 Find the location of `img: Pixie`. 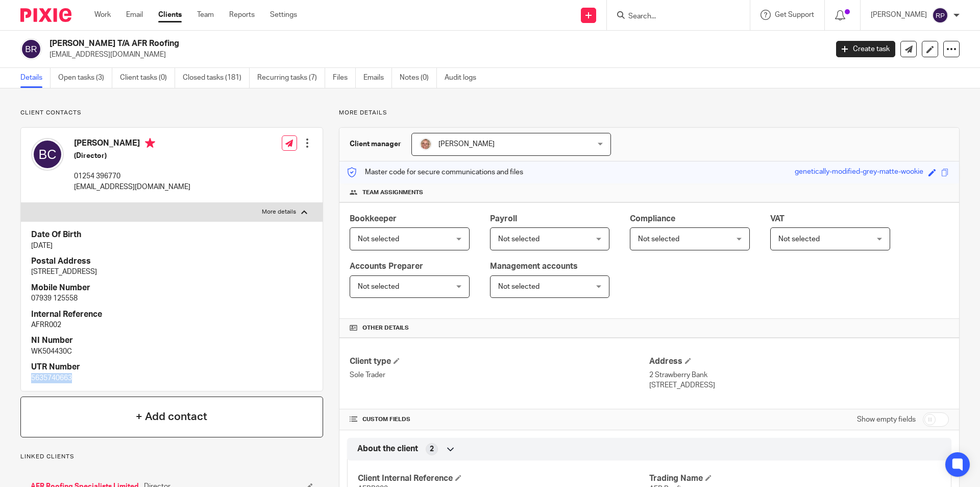

img: Pixie is located at coordinates (46, 15).